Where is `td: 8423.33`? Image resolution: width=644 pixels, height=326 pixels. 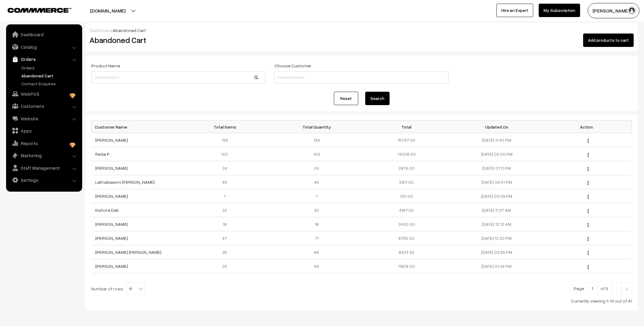 td: 8423.33 is located at coordinates (407, 252).